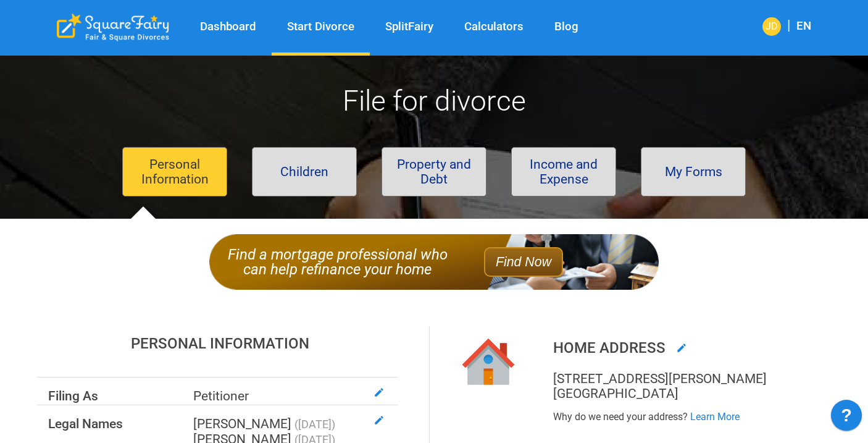 The width and height of the screenshot is (868, 443). What do you see at coordinates (690, 417) in the screenshot?
I see `div: Why do we need your address?` at bounding box center [690, 417].